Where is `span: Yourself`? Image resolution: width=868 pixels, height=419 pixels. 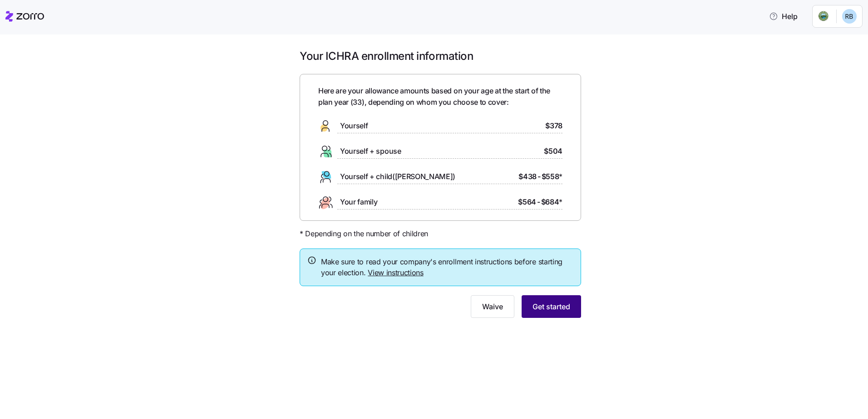
span: Yourself is located at coordinates (354, 126).